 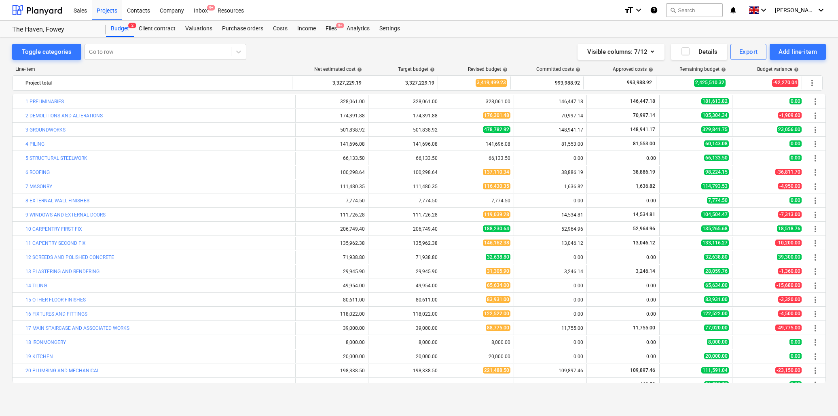 What do you see at coordinates (331, 29) in the screenshot?
I see `div: Files` at bounding box center [331, 29].